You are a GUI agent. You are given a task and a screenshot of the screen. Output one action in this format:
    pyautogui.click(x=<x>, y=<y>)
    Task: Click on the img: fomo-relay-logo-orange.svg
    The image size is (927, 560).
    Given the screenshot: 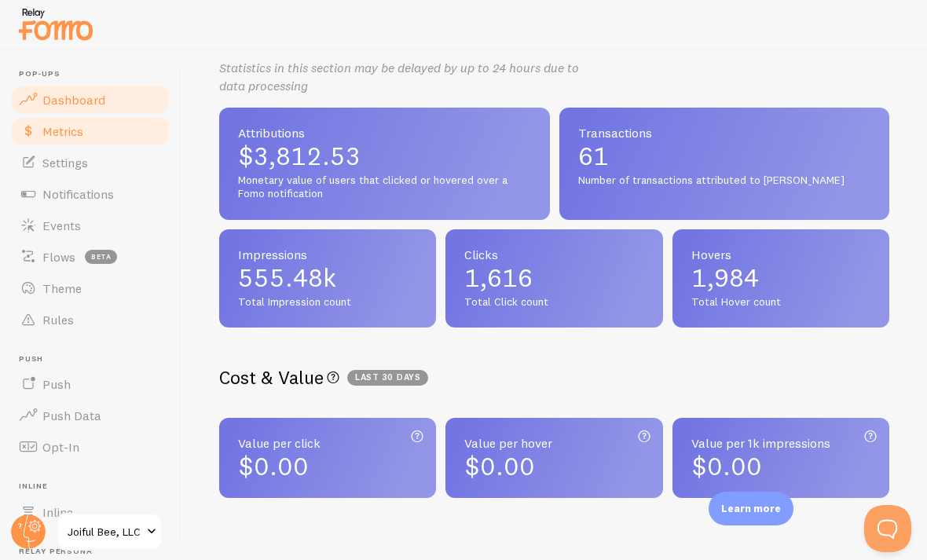 What is the action you would take?
    pyautogui.click(x=56, y=24)
    